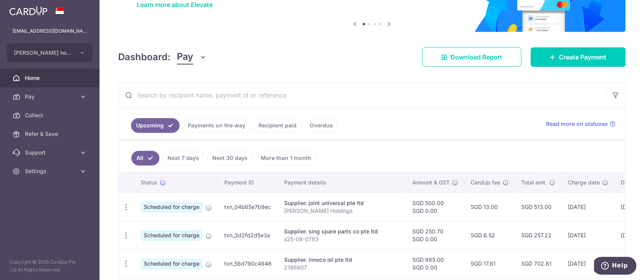 The image size is (644, 280). Describe the element at coordinates (229, 158) in the screenshot. I see `a: Next 30 days` at that location.